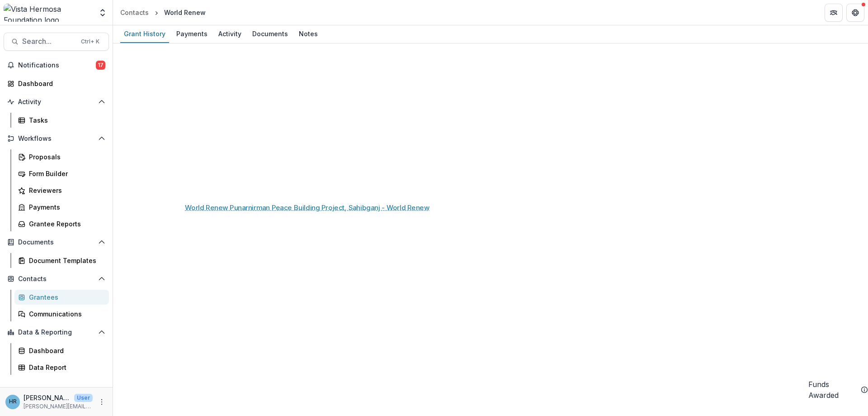 This screenshot has height=416, width=868. I want to click on div: Ctrl + K, so click(90, 42).